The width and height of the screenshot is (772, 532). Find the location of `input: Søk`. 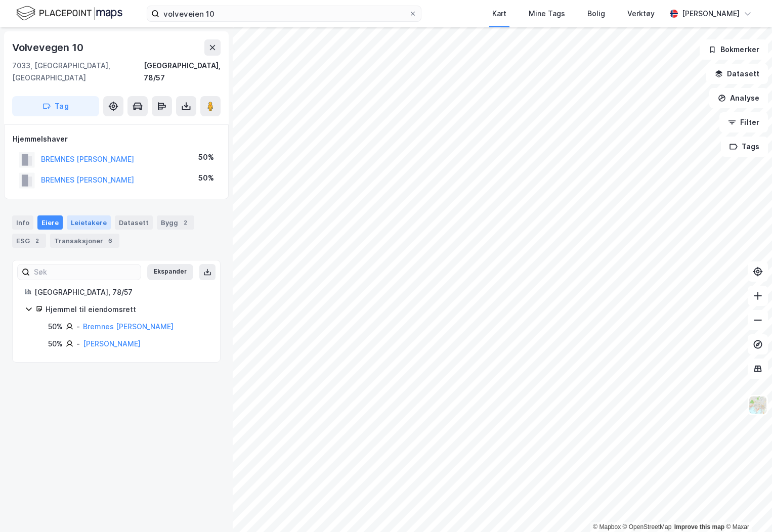

input: Søk is located at coordinates (85, 272).